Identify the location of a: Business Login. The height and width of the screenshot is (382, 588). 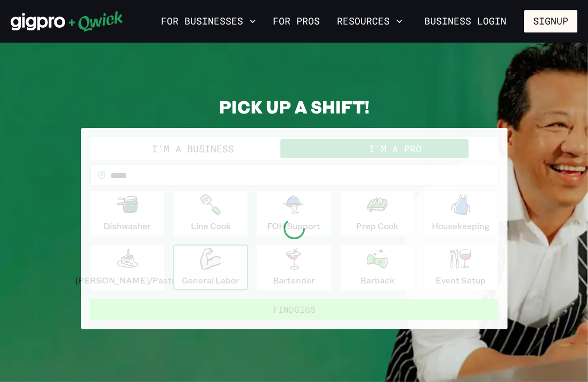
(466, 21).